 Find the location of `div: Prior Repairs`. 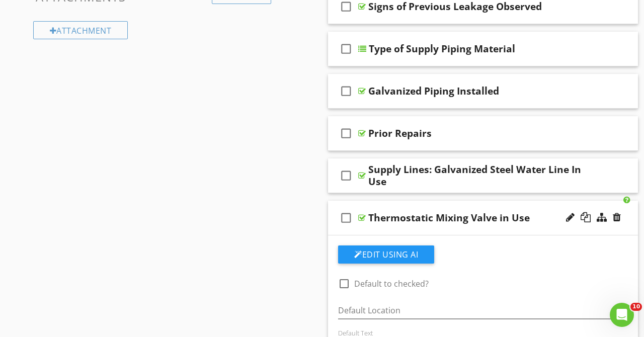

div: Prior Repairs is located at coordinates (401, 133).